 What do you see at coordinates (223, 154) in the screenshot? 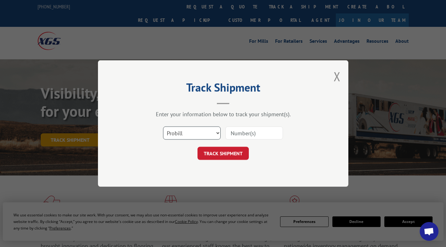
I see `button: TRACK SHIPMENT` at bounding box center [223, 154].